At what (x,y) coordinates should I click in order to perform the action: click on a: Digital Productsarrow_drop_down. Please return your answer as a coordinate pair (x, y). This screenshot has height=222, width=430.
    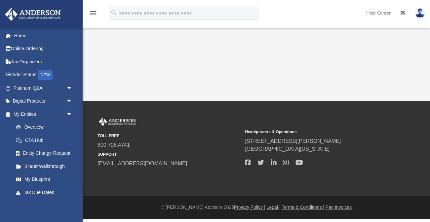
    Looking at the image, I should click on (44, 101).